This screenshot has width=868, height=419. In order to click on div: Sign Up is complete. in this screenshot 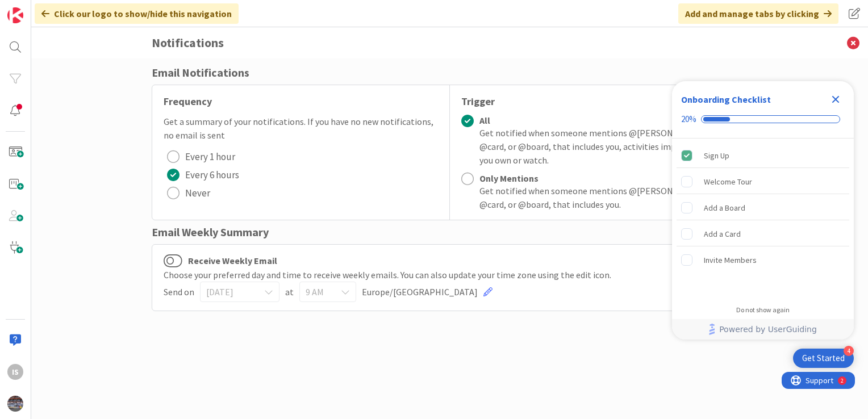, I will do `click(763, 156)`.